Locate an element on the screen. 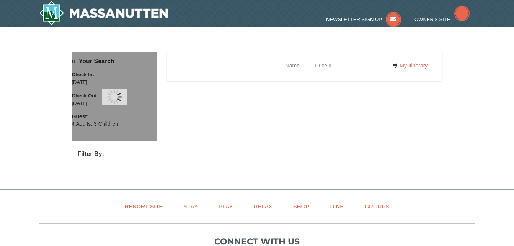  a: Shop is located at coordinates (301, 206).